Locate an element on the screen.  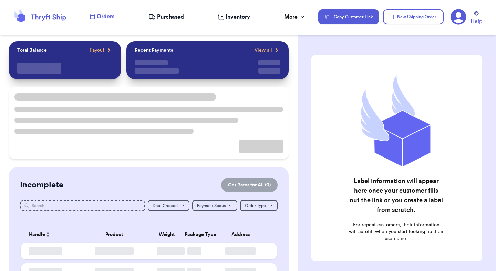
button: Order Type is located at coordinates (259, 206).